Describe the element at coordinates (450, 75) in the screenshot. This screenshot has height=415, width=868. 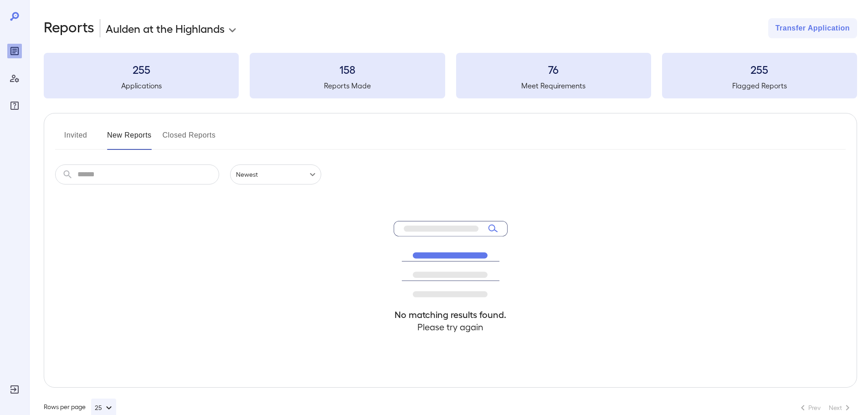
I see `summary: 255Applications158Reports Made76Meet Requirements255Flagged Reports` at that location.